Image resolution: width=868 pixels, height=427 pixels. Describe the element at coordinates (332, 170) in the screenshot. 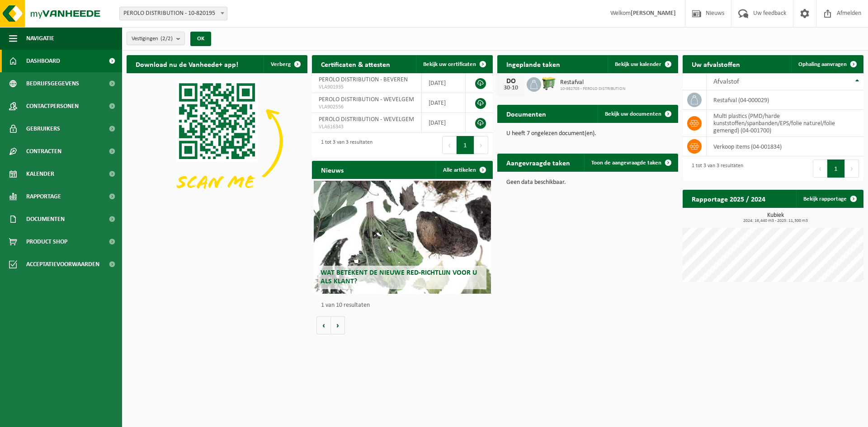

I see `h2: Nieuws` at that location.